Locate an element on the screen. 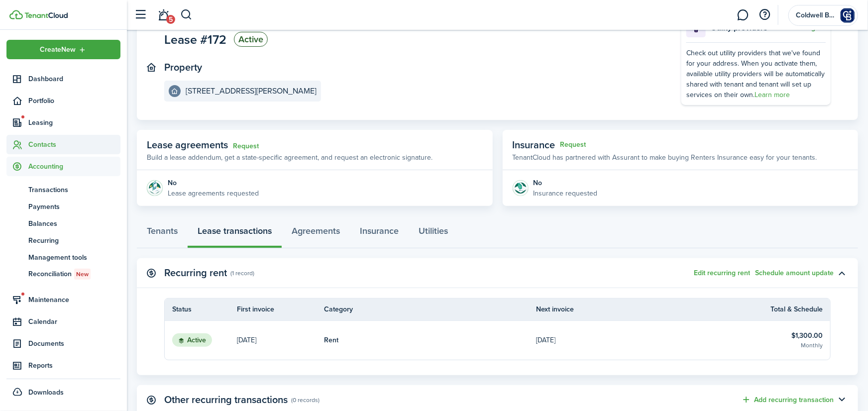 The height and width of the screenshot is (411, 868). button: Open sidebar is located at coordinates (141, 15).